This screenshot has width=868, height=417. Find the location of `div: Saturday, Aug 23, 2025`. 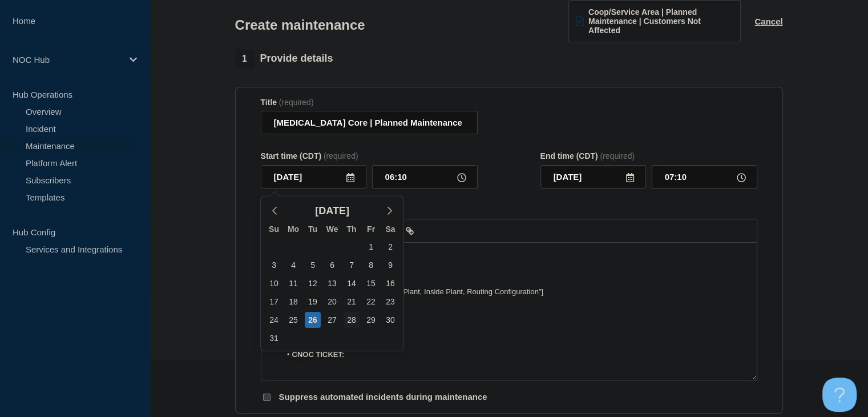

div: Saturday, Aug 23, 2025 is located at coordinates (390, 302).